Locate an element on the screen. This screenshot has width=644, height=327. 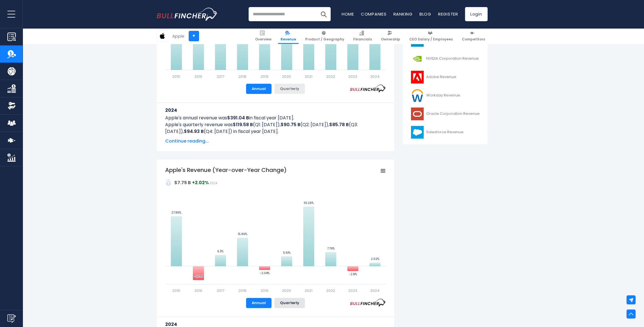
text: 5.51% is located at coordinates (287, 253).